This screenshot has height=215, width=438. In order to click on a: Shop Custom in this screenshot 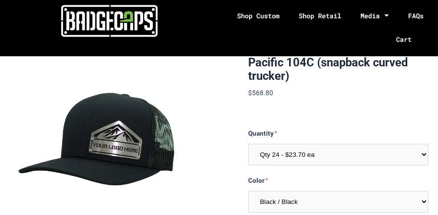, I will do `click(258, 16)`.